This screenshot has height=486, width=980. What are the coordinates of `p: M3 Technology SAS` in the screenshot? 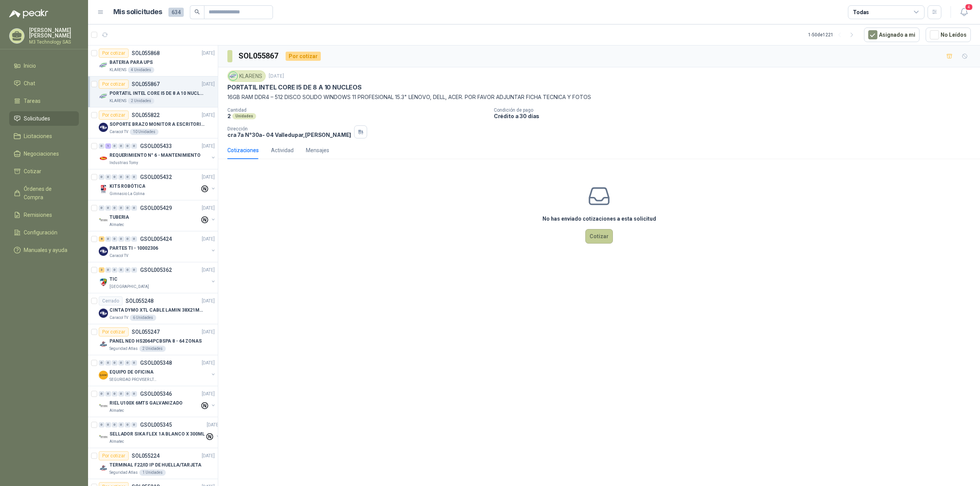 It's located at (54, 42).